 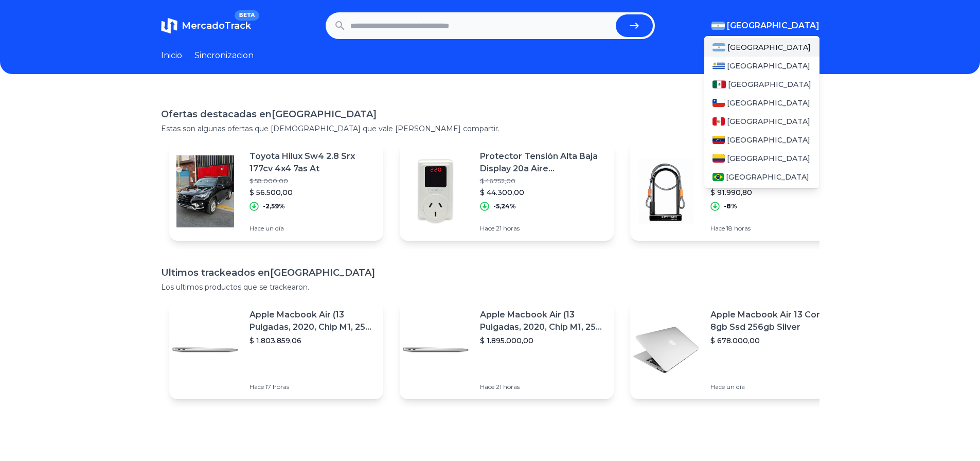 I want to click on p: -5,24%, so click(x=505, y=206).